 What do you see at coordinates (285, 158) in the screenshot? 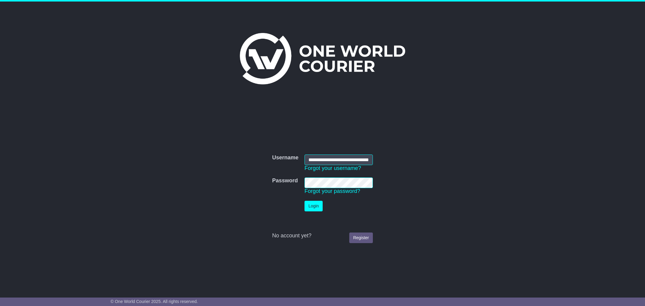
I see `label: Username` at bounding box center [285, 158].